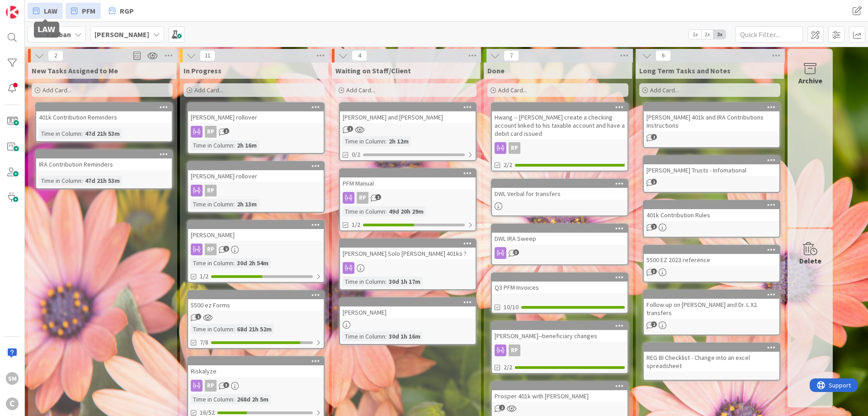 The height and width of the screenshot is (416, 868). What do you see at coordinates (255, 329) in the screenshot?
I see `div: 68d 21h 52m` at bounding box center [255, 329].